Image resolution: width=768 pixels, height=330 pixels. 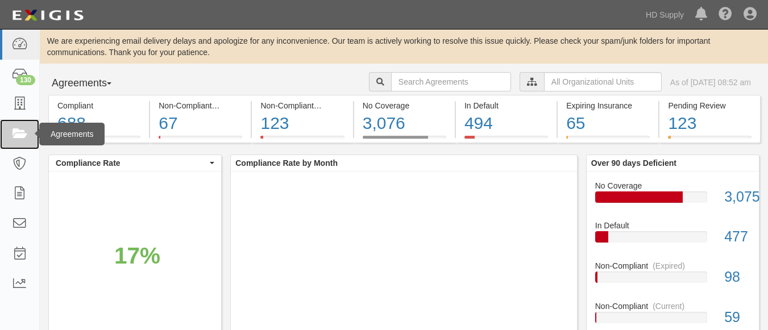 I want to click on a: HD Supply, so click(x=665, y=15).